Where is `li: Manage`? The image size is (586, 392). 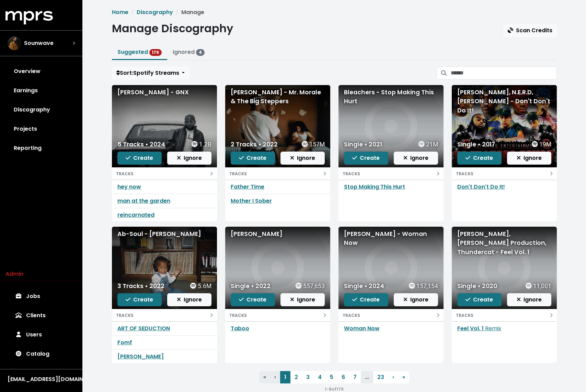
li: Manage is located at coordinates (188, 12).